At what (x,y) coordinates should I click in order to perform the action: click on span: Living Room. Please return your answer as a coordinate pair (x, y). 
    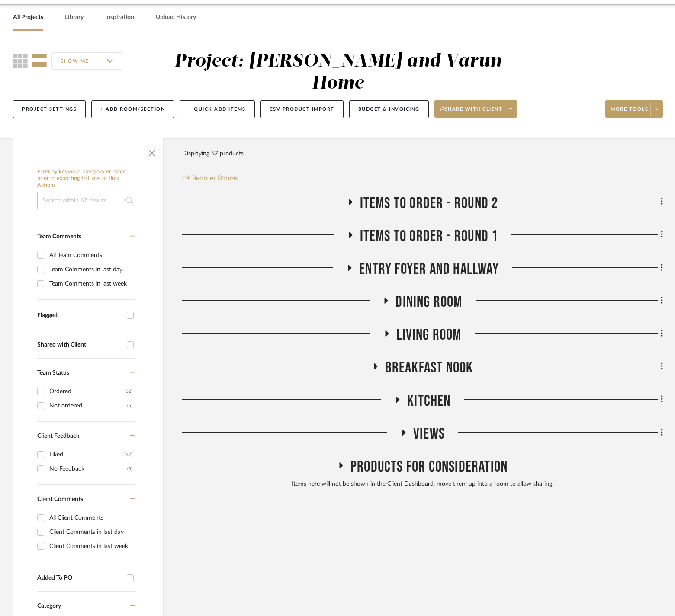
    Looking at the image, I should click on (429, 335).